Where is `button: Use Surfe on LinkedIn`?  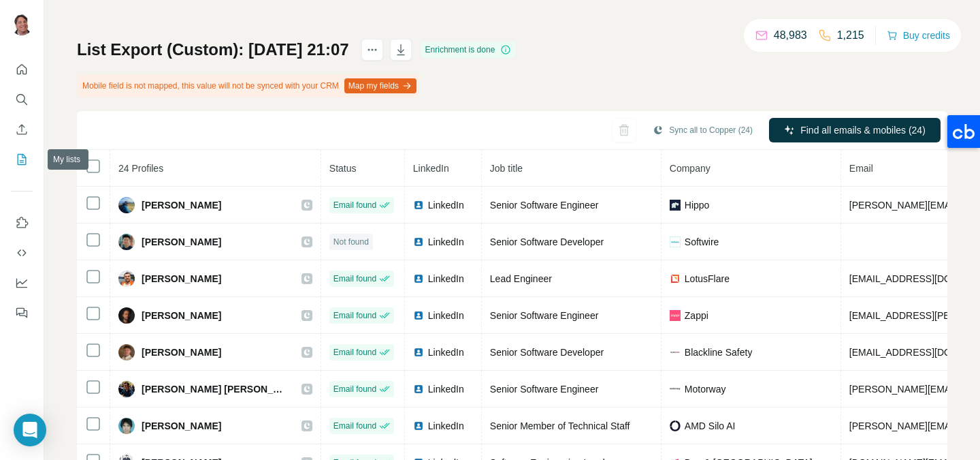 button: Use Surfe on LinkedIn is located at coordinates (22, 223).